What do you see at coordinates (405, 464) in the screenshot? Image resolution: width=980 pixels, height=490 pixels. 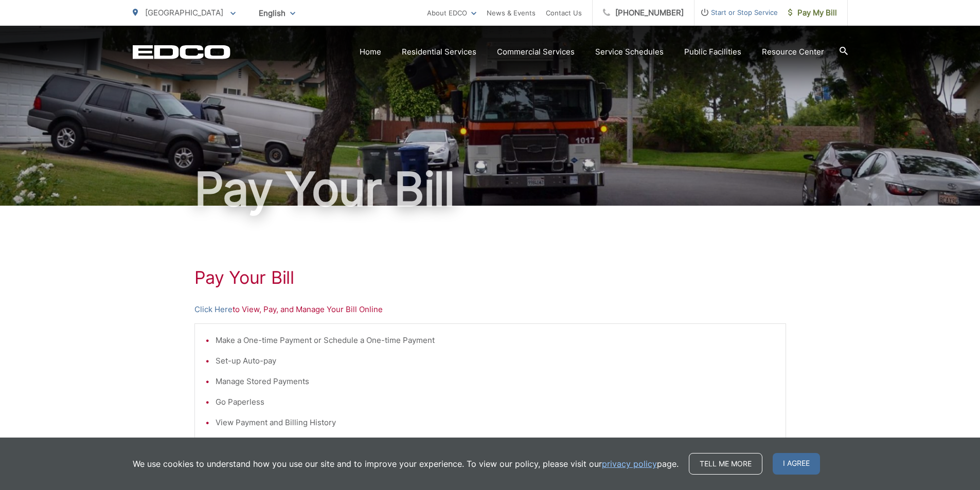 I see `p: We use cookies to understand how you use our site and to improve your experience. To view our pol...` at bounding box center [405, 464].